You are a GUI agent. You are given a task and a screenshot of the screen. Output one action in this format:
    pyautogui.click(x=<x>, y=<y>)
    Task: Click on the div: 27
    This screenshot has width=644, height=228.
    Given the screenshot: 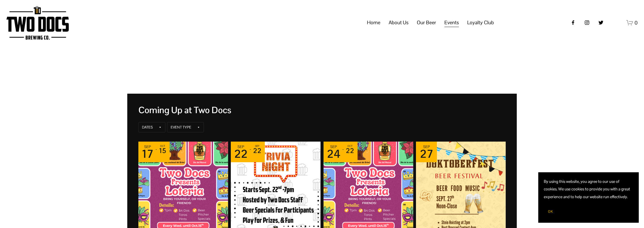 What is the action you would take?
    pyautogui.click(x=426, y=154)
    